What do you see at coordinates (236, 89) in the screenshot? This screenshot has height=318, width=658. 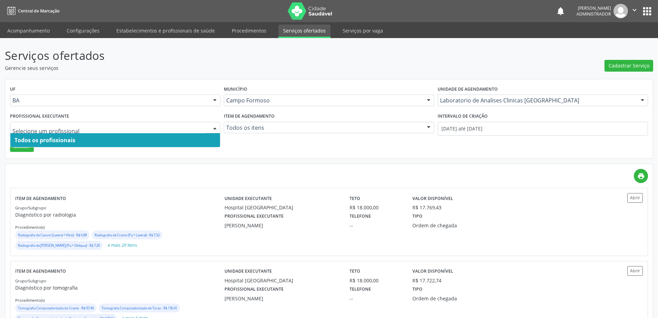 I see `label: Município` at bounding box center [236, 89].